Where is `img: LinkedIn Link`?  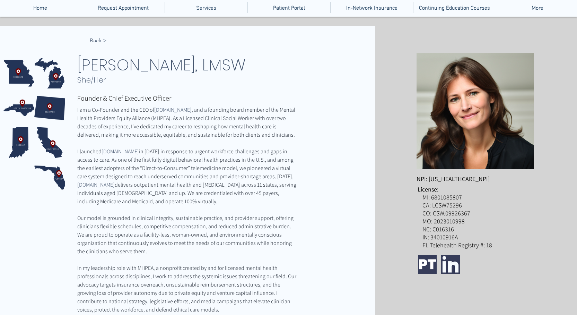
img: LinkedIn Link is located at coordinates (451, 264).